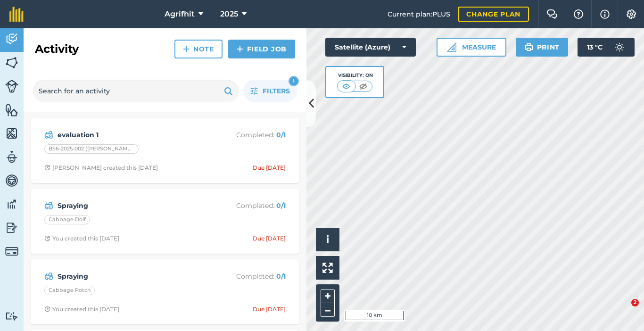  Describe the element at coordinates (328, 239) in the screenshot. I see `span: i` at that location.